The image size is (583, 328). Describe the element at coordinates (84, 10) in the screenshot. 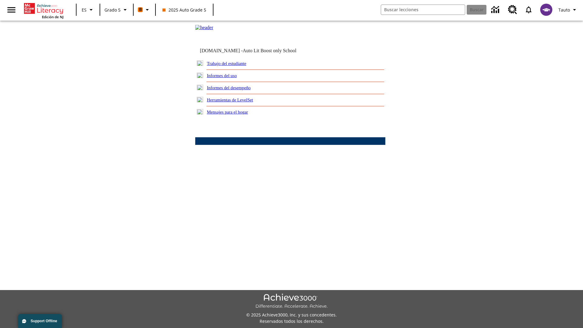

I see `span: ES` at that location.